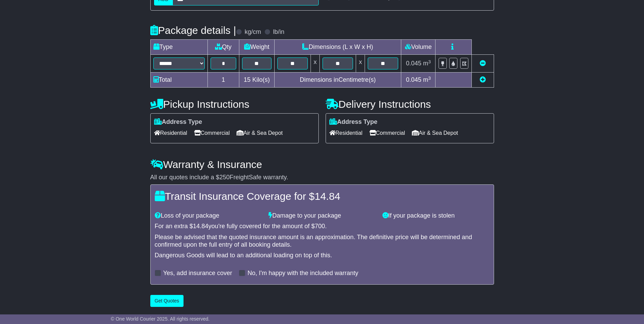 This screenshot has height=324, width=644. Describe the element at coordinates (322, 216) in the screenshot. I see `div: Damage to your package` at that location.